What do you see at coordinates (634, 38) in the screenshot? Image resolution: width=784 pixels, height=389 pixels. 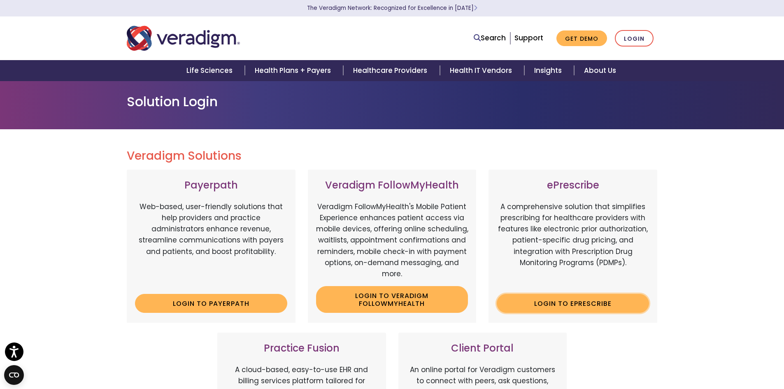 I see `a: Login` at bounding box center [634, 38].